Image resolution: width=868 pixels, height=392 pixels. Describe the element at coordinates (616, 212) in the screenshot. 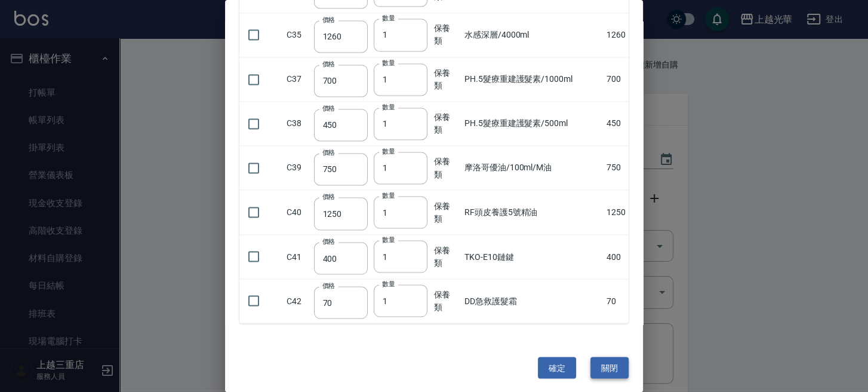

I see `td: 1250` at that location.